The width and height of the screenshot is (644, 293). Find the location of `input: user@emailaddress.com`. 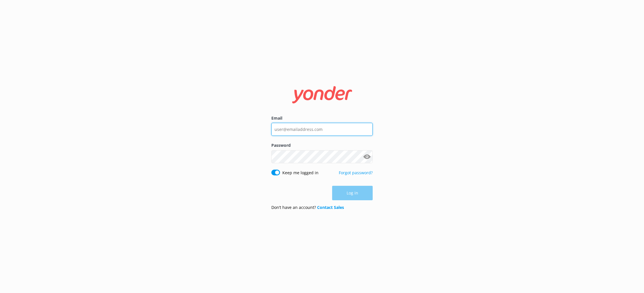

input: user@emailaddress.com is located at coordinates (322, 129).